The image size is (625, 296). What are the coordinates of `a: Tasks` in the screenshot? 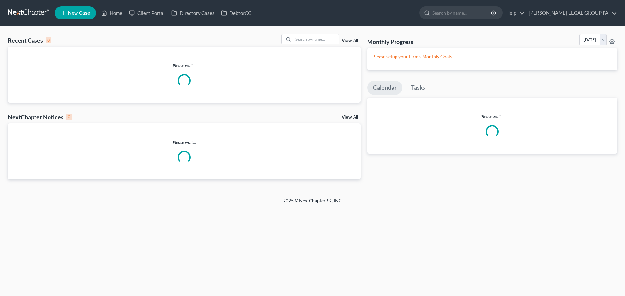 It's located at (418, 88).